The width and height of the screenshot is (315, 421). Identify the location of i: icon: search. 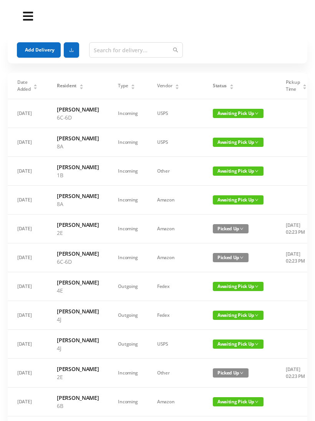
(176, 50).